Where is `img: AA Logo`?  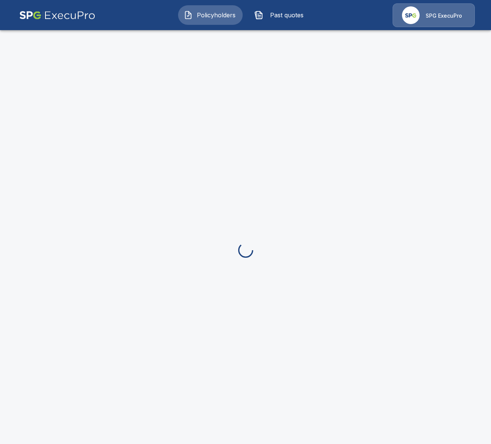 img: AA Logo is located at coordinates (57, 15).